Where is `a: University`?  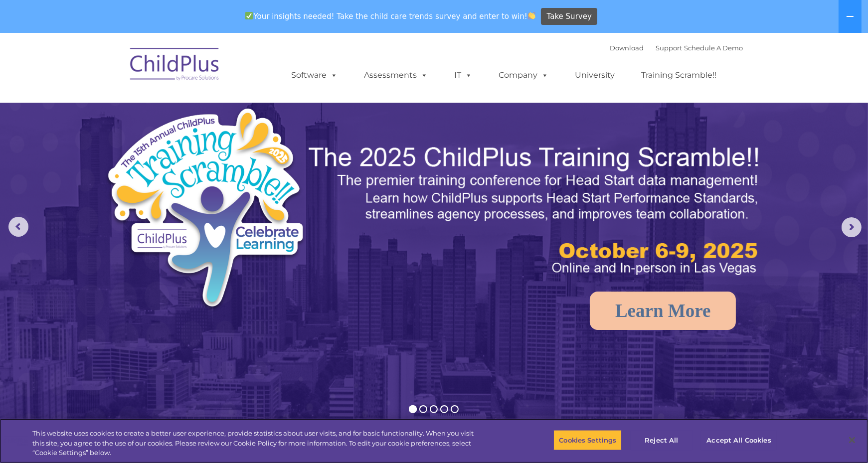 a: University is located at coordinates (595, 75).